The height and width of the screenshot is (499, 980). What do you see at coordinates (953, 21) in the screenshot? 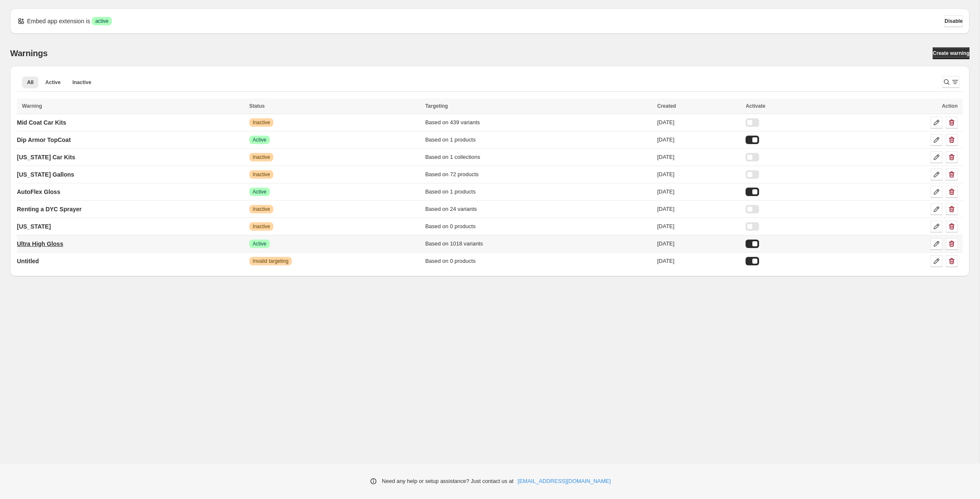
I see `button: Disable` at bounding box center [953, 21].